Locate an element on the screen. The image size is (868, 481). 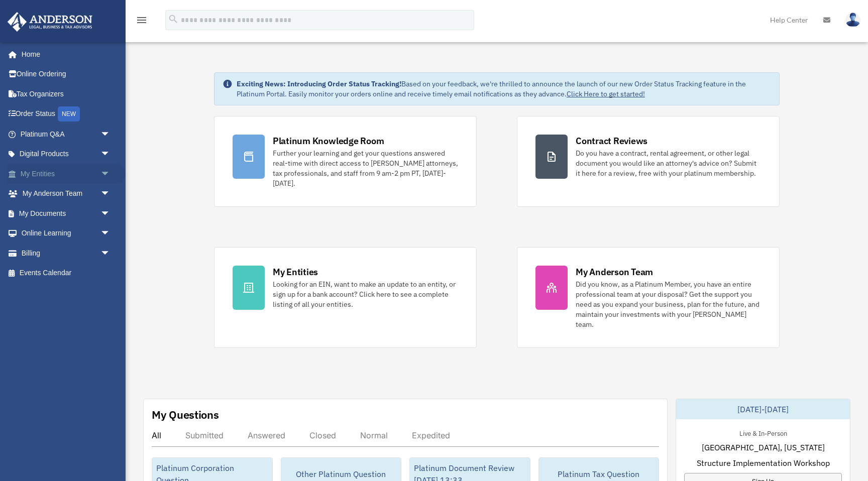
a: My Entities Looking for an EIN, want to make an update to an entity, or sign up for a bank accoun... is located at coordinates (345, 298).